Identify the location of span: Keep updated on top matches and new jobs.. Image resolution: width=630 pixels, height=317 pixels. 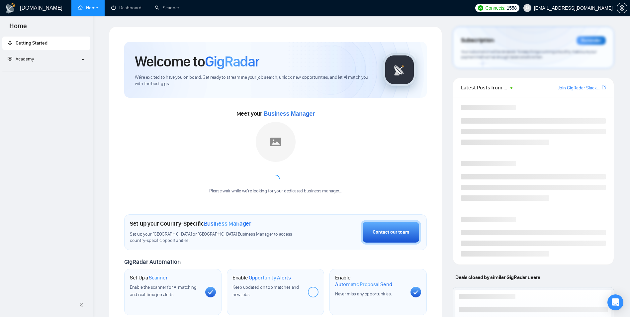
(266, 291).